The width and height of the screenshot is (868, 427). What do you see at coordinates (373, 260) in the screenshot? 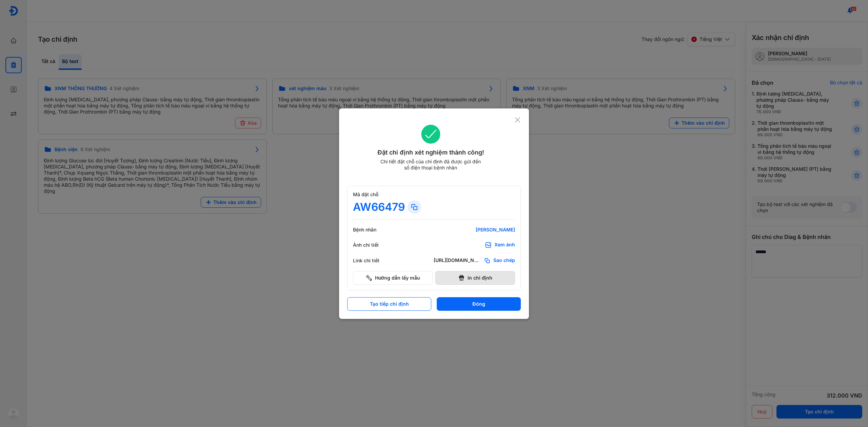
I see `div: Link chi tiết` at bounding box center [373, 260].